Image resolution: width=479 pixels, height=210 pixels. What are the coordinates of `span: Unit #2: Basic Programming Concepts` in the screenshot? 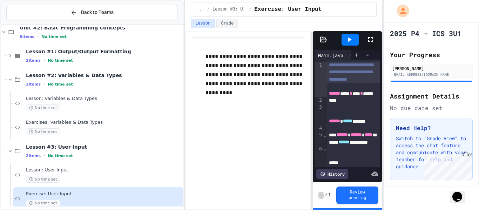 It's located at (101, 28).